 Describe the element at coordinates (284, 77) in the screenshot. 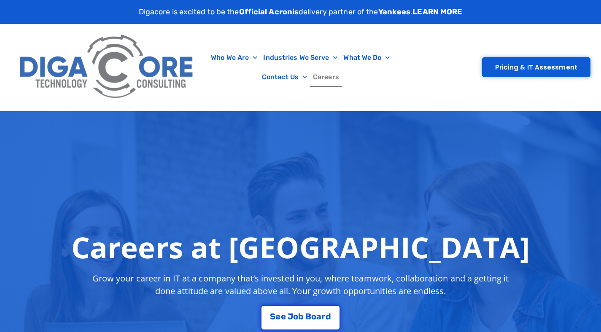

I see `a: Contact Us` at that location.